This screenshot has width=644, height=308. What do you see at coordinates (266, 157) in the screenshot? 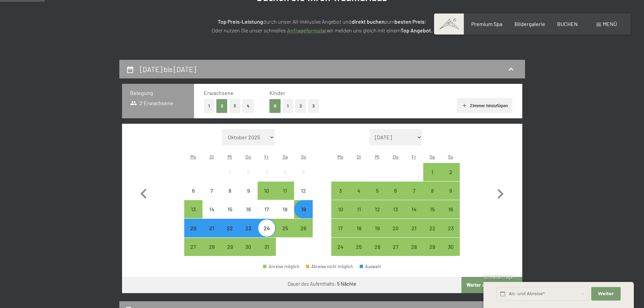
I see `abbr: Freitag` at bounding box center [266, 157].